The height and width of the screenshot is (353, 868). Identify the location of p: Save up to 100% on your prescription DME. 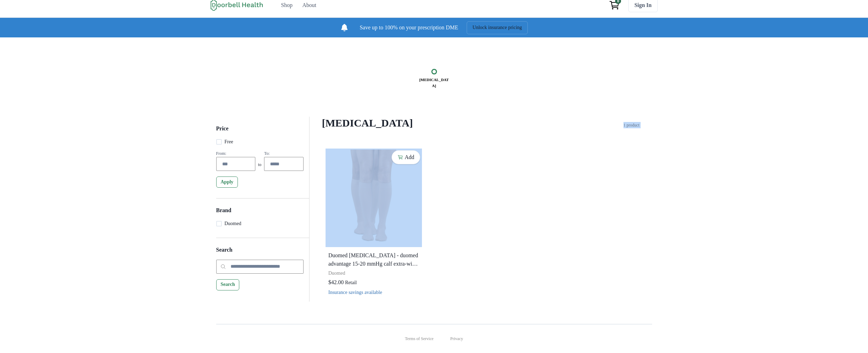
(409, 28).